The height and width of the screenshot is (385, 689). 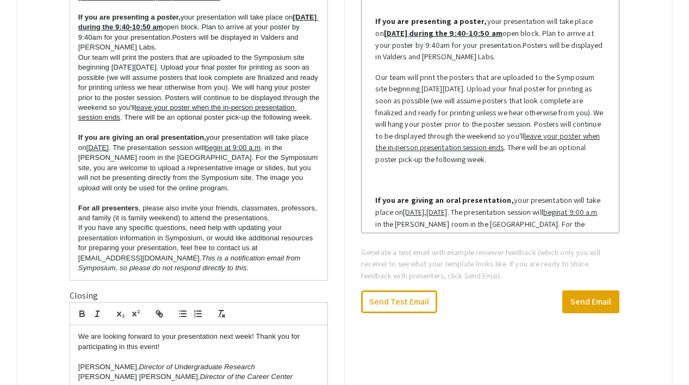 I want to click on u: begin at 9:00 a.m, so click(x=233, y=147).